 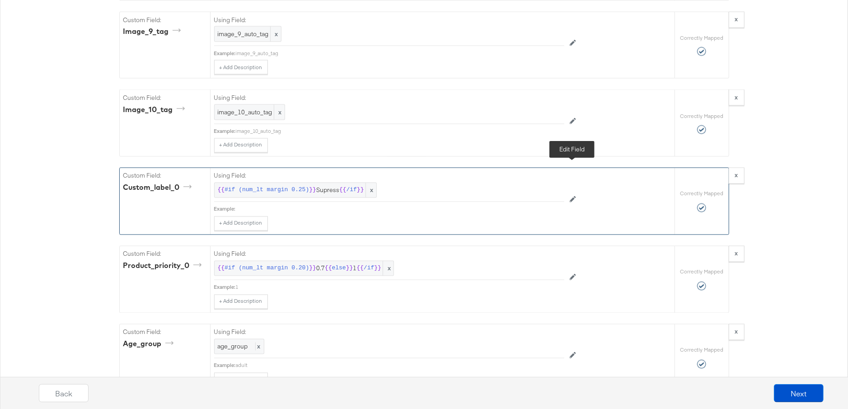 What do you see at coordinates (295, 190) in the screenshot?
I see `span: Supress` at bounding box center [295, 190].